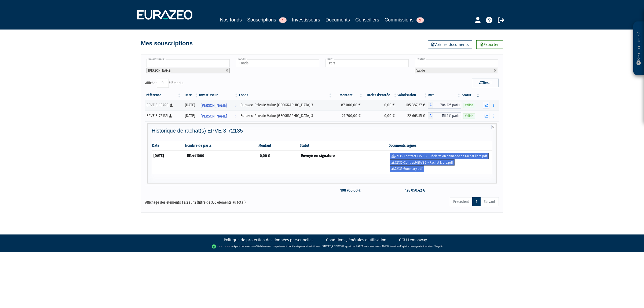  I want to click on img: 1732889491-logotype_eurazeo_blanc_rvb.png, so click(165, 15).